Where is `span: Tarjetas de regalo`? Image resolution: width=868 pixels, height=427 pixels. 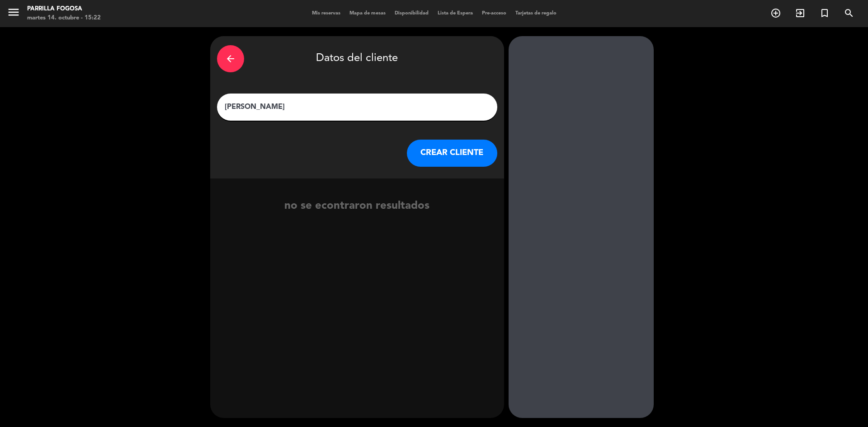 span: Tarjetas de regalo is located at coordinates (536, 13).